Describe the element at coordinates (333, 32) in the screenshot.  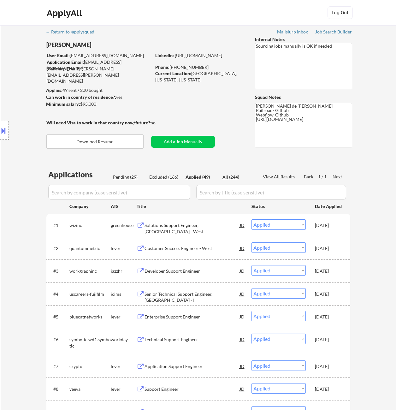
I see `a: Job Search Builder` at that location.